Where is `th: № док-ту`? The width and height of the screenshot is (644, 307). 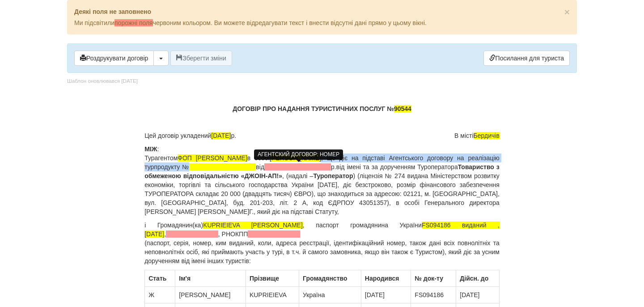 th: № док-ту is located at coordinates (433, 278).